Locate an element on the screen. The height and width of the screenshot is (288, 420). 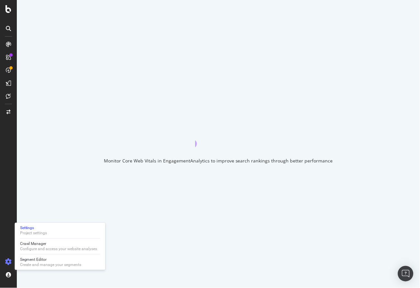
div: Segment Editor is located at coordinates (51, 260).